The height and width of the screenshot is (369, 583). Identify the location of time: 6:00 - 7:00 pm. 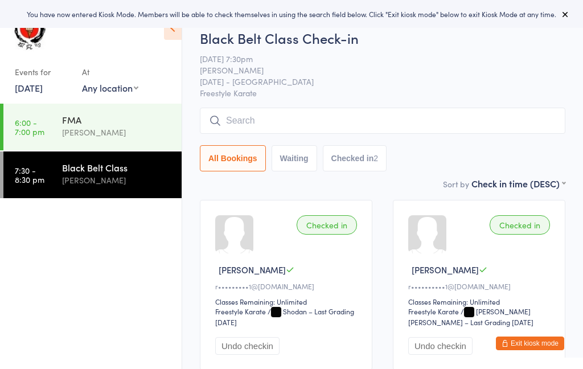
(30, 127).